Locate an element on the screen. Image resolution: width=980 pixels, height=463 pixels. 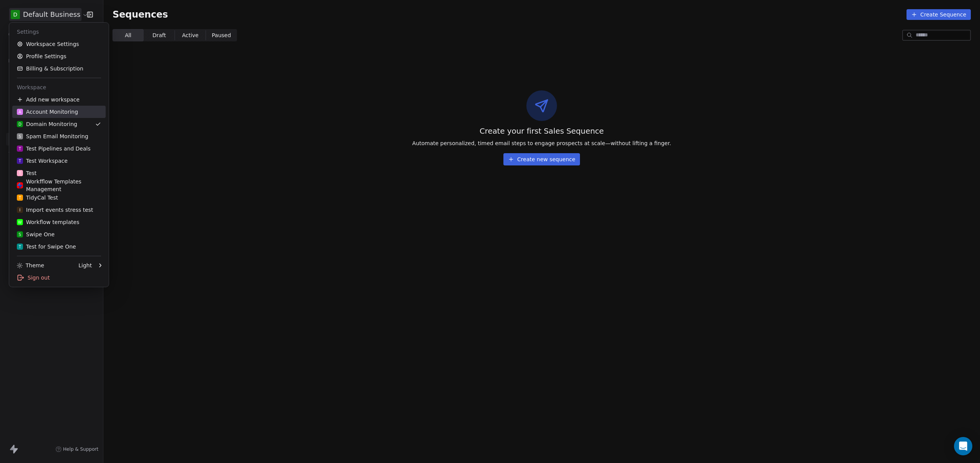
div: Workfflow Templates Management is located at coordinates (59, 186).